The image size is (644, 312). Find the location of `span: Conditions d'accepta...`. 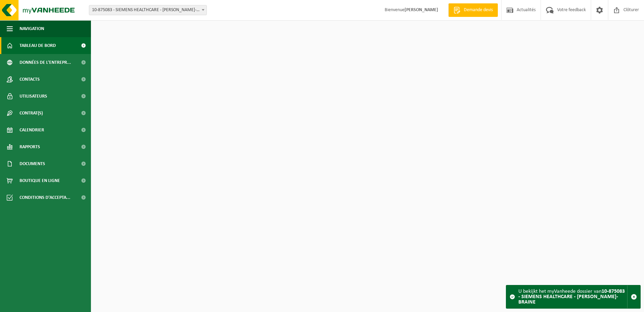

span: Conditions d'accepta... is located at coordinates (45, 198).